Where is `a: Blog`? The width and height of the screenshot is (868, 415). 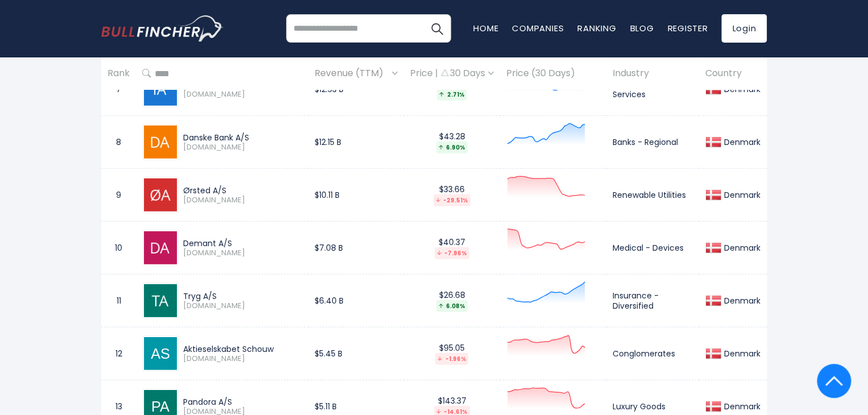
a: Blog is located at coordinates (641, 28).